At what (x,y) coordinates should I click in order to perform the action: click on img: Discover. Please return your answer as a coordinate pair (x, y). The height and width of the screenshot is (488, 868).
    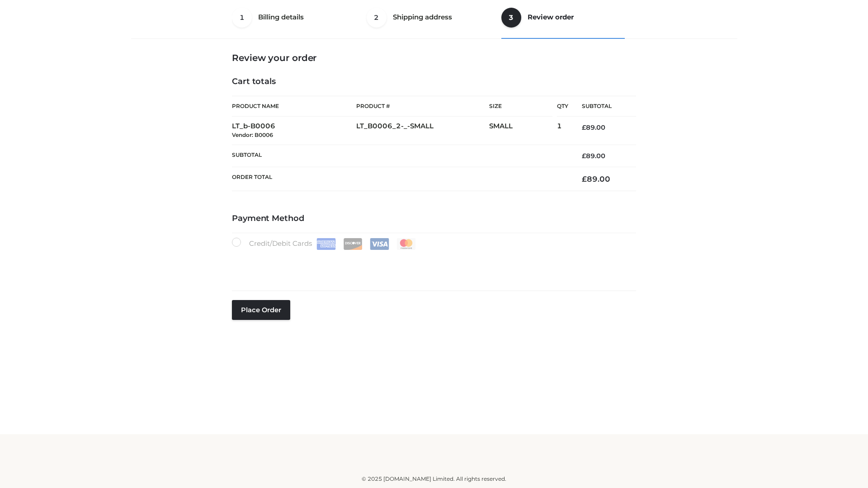
    Looking at the image, I should click on (353, 244).